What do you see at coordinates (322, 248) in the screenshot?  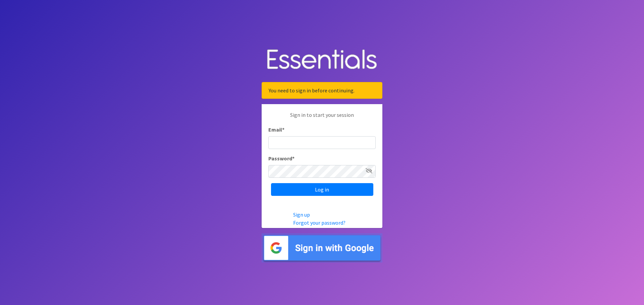 I see `img: Sign in with Google` at bounding box center [322, 248].